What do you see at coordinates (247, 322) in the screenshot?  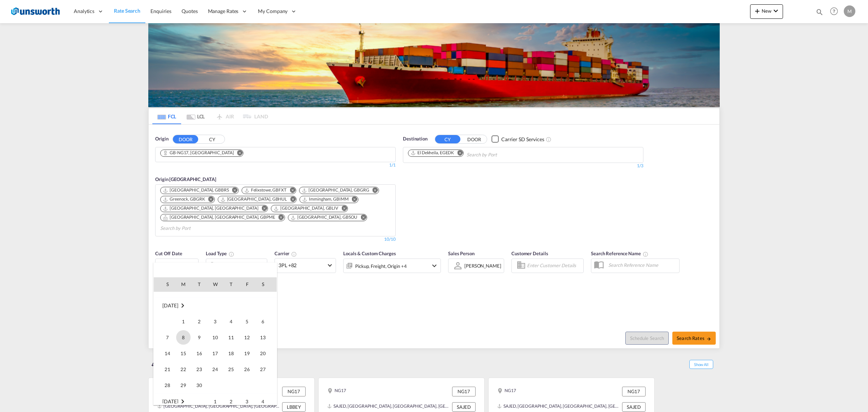 I see `td: Friday September 5 2025` at bounding box center [247, 322].